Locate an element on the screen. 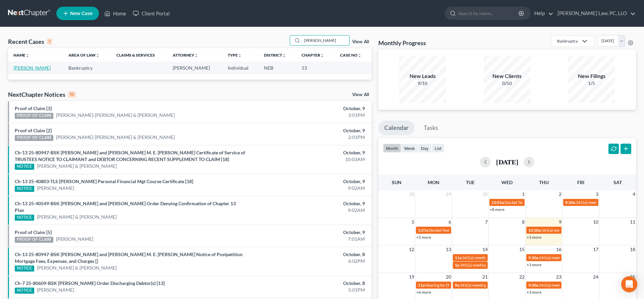 Image resolution: width=644 pixels, height=299 pixels. button: week is located at coordinates (410, 148).